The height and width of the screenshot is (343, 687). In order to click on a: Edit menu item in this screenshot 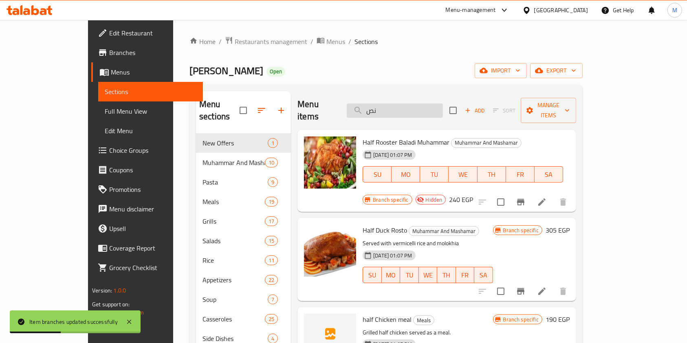, I will do `click(542, 291)`.